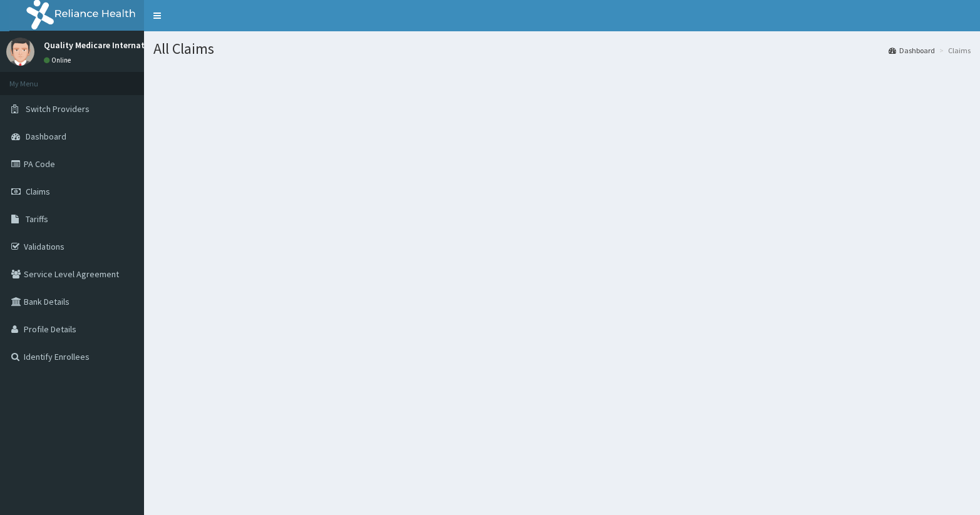  Describe the element at coordinates (37, 219) in the screenshot. I see `span: Tariffs` at that location.